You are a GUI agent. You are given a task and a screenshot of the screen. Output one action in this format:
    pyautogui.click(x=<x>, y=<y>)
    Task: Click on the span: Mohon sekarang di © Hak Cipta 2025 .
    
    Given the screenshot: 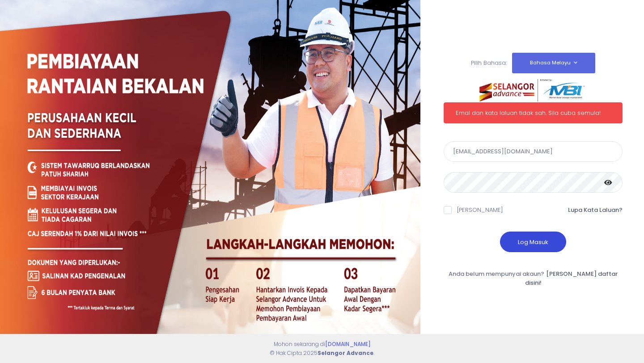 What is the action you would take?
    pyautogui.click(x=322, y=349)
    